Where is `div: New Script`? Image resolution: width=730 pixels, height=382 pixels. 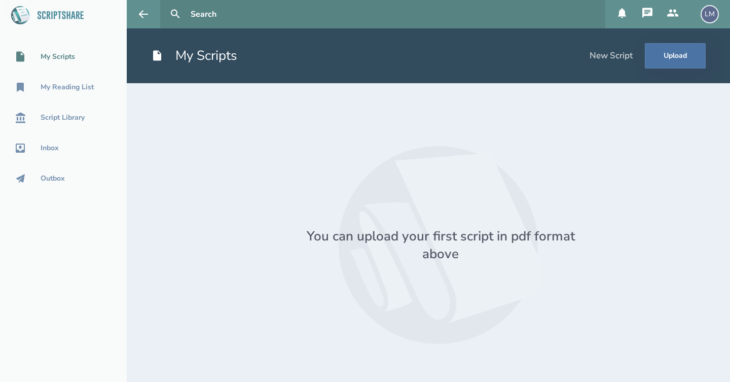 div: New Script is located at coordinates (611, 56).